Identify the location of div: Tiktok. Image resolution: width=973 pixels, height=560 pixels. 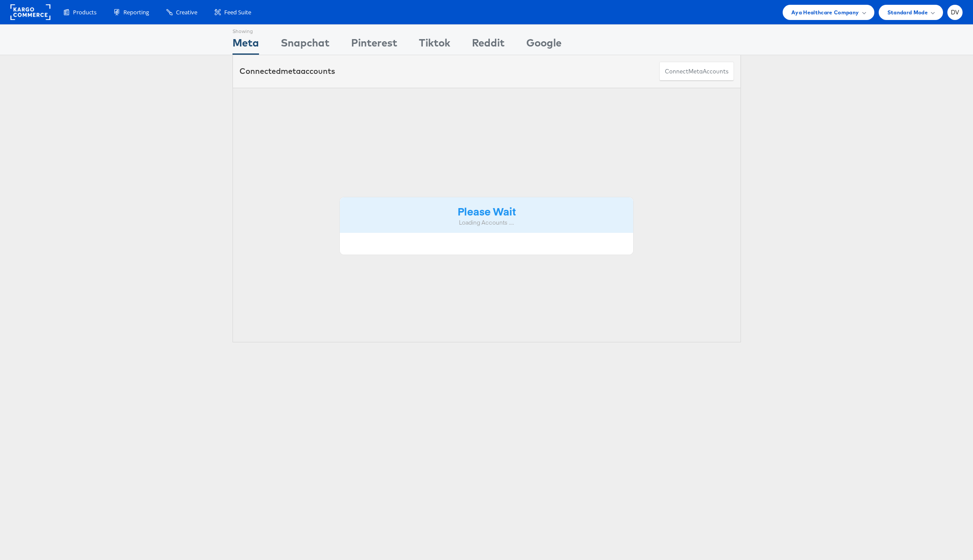
(434, 45).